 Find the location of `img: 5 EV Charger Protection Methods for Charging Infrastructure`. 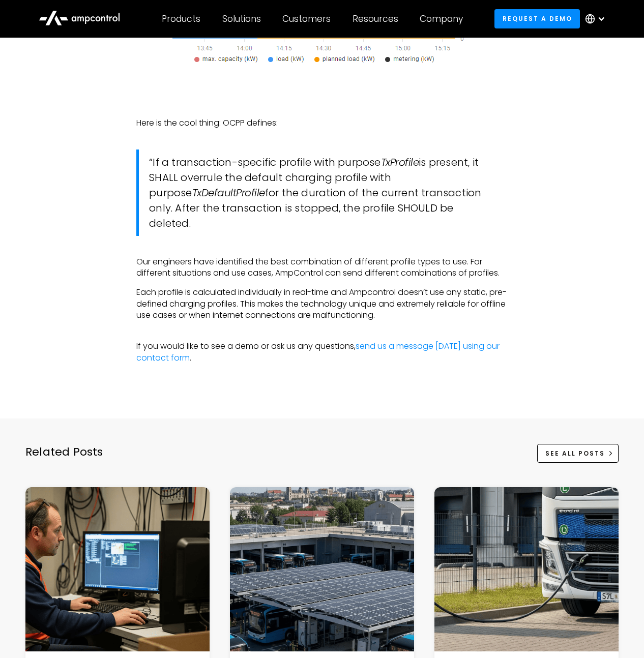

img: 5 EV Charger Protection Methods for Charging Infrastructure is located at coordinates (117, 569).